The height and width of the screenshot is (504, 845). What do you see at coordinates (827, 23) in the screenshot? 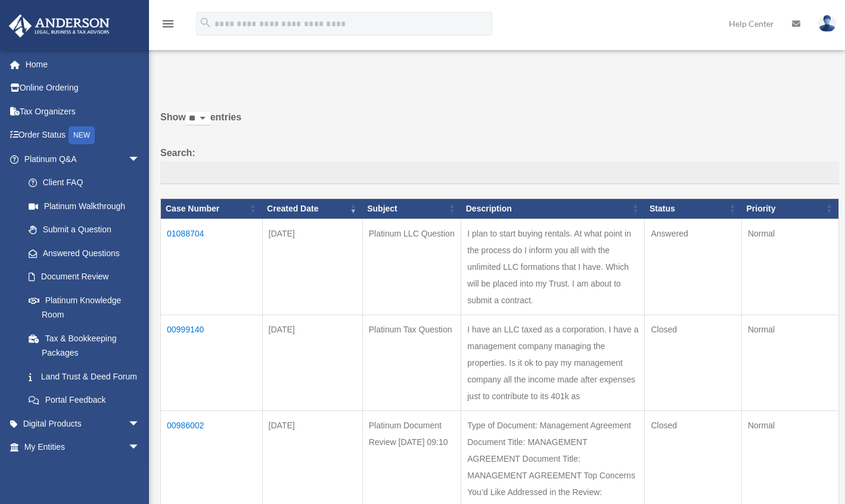
I see `img: User Pic` at bounding box center [827, 23].